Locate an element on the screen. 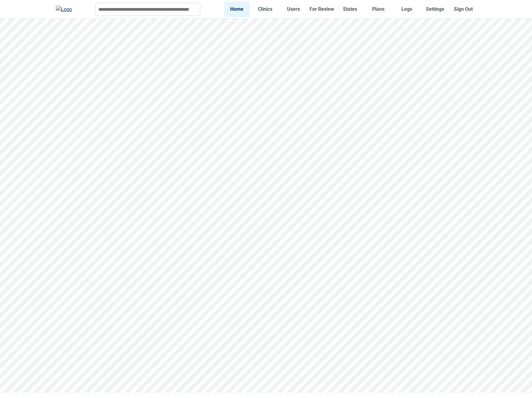  a: Clinics is located at coordinates (265, 9).